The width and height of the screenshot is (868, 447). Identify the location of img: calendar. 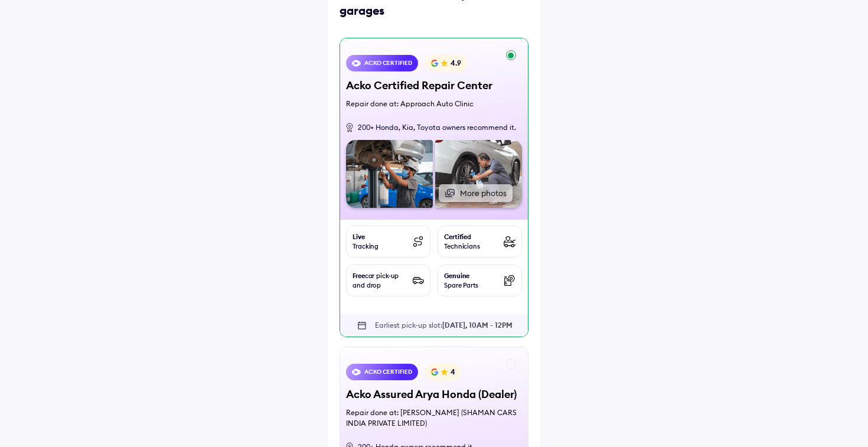
(362, 325).